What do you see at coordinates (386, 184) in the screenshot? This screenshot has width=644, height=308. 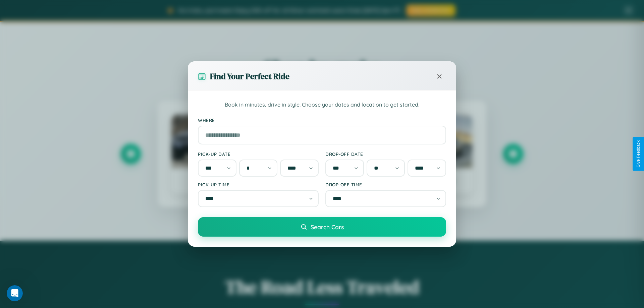 I see `label: Drop-off Time` at bounding box center [386, 184].